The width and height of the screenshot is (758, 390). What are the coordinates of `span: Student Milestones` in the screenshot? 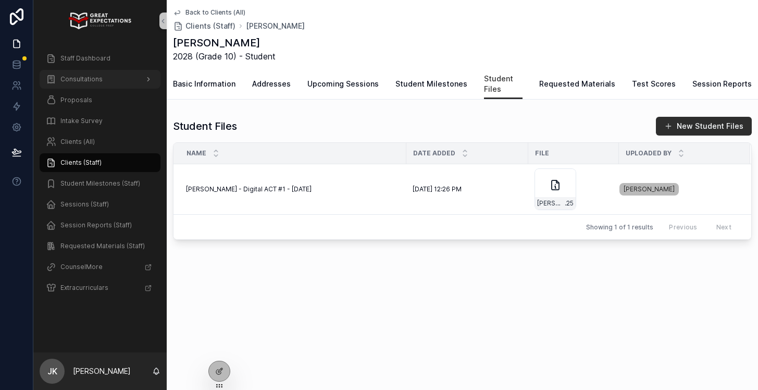 It's located at (431, 84).